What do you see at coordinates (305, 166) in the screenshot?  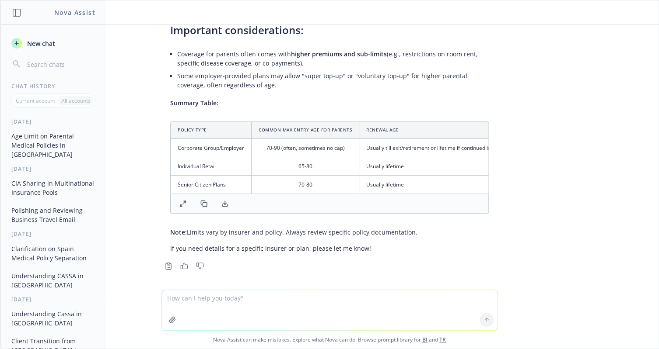 I see `td: 65-80` at bounding box center [305, 166].